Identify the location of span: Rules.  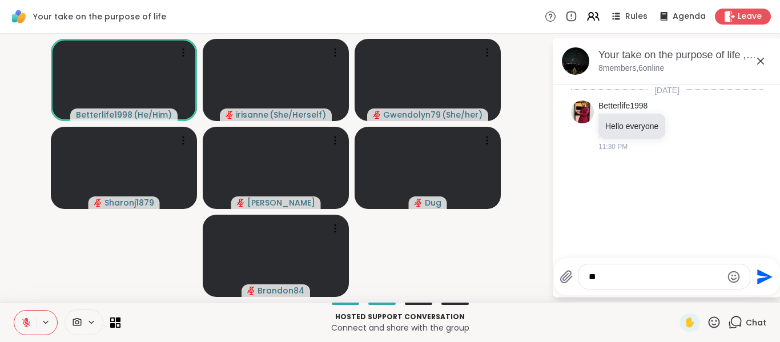
(636, 17).